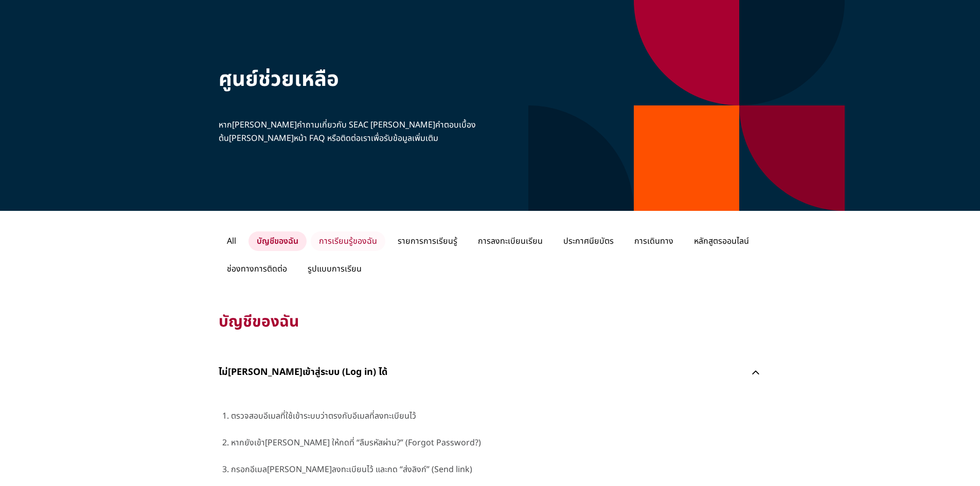 The height and width of the screenshot is (486, 980). I want to click on p: การลงทะเบียนเรียน, so click(511, 242).